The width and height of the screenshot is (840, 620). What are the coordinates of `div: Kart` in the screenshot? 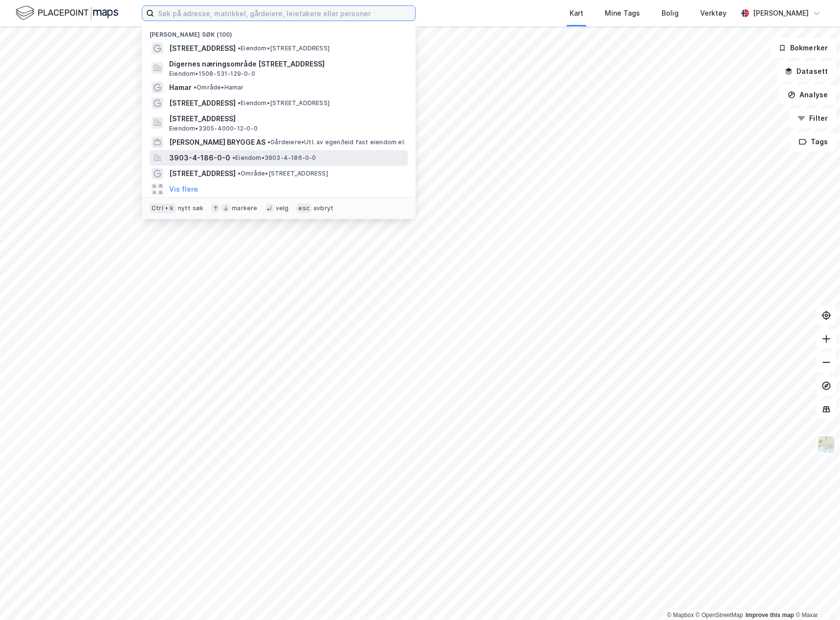 It's located at (576, 13).